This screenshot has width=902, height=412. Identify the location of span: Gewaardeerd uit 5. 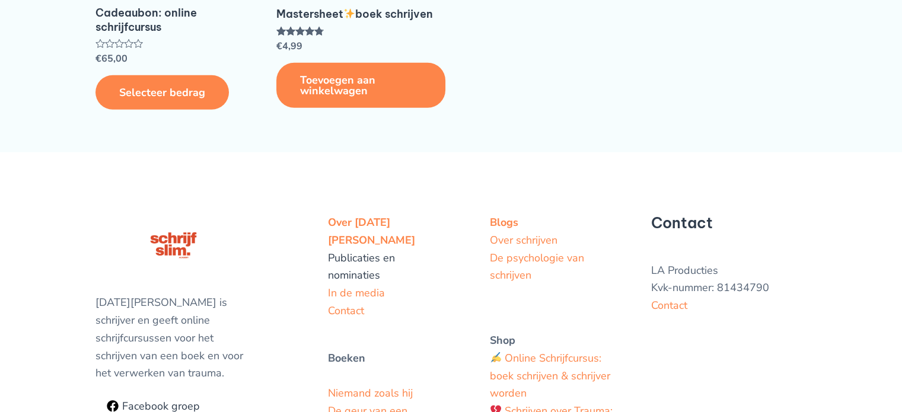
(299, 47).